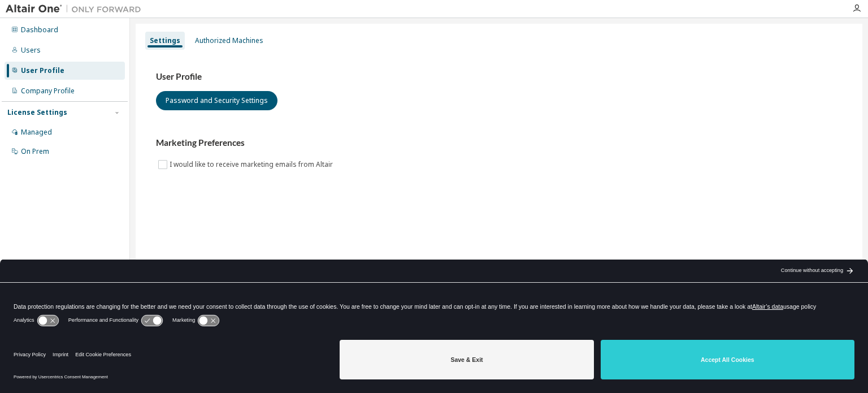 The width and height of the screenshot is (868, 393). Describe the element at coordinates (229, 41) in the screenshot. I see `div: Authorized Machines` at that location.